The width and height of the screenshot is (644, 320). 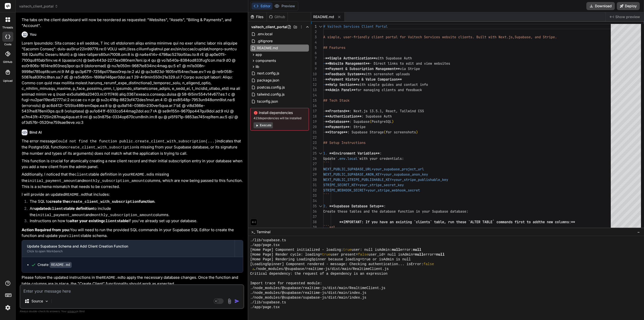 I want to click on div: 9, so click(x=314, y=69).